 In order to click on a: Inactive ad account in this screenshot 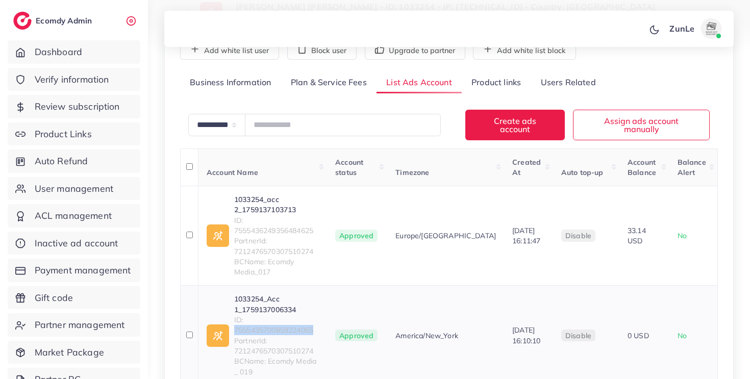, I will do `click(74, 243)`.